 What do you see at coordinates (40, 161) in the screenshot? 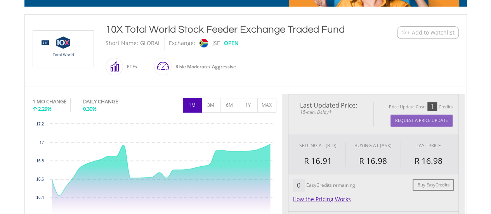
I see `text: 16.8` at bounding box center [40, 161].